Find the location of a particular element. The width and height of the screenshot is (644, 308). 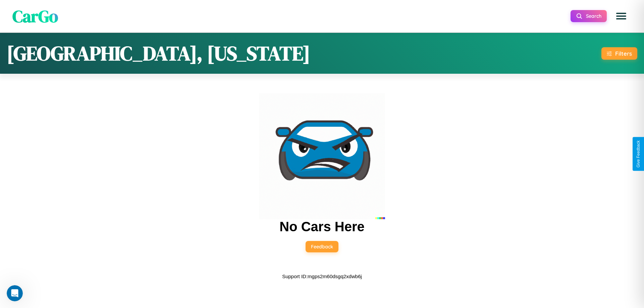

button: Open menu is located at coordinates (621, 16).